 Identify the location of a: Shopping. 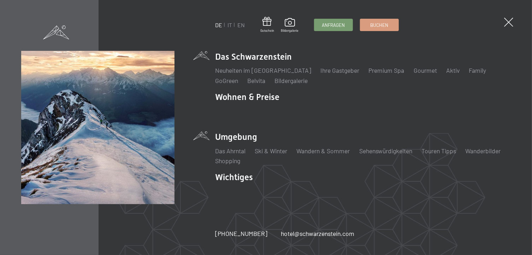
(227, 161).